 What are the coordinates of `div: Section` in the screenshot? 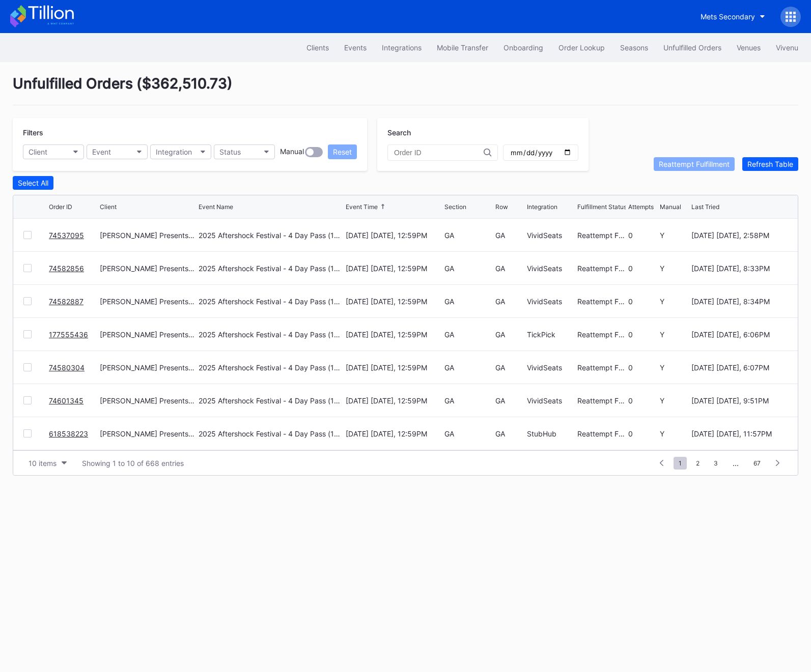 It's located at (455, 207).